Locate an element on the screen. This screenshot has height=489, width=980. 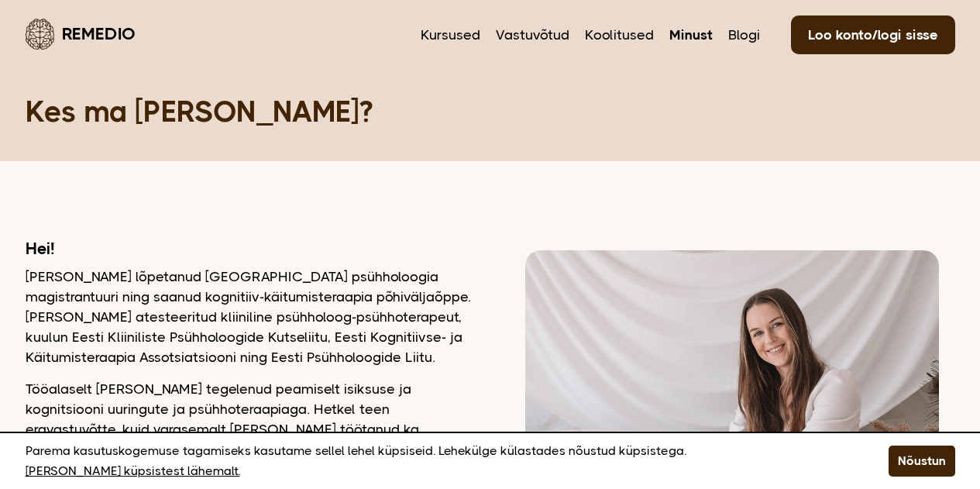
a: Koolitused is located at coordinates (619, 35).